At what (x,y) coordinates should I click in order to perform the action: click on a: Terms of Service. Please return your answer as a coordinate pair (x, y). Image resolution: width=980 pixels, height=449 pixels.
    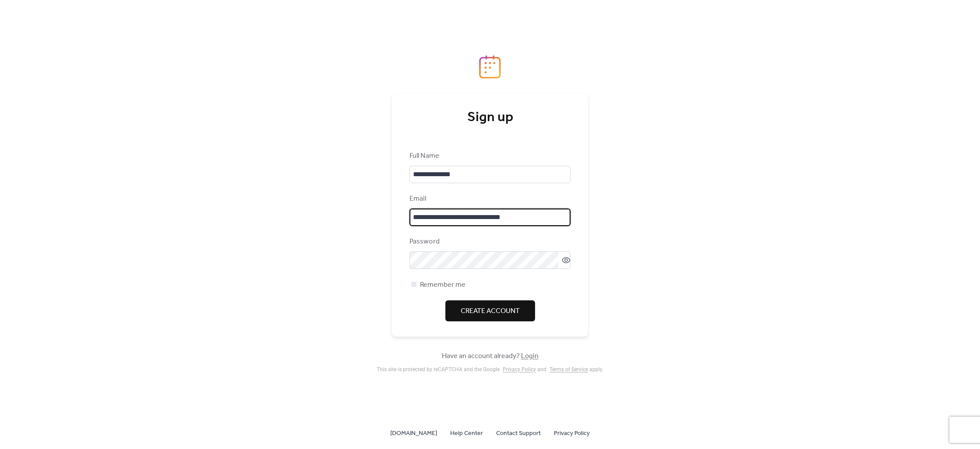
    Looking at the image, I should click on (569, 369).